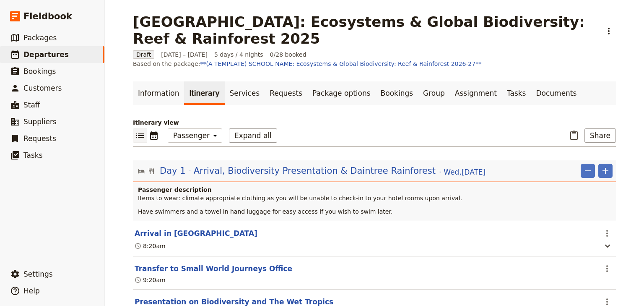 The height and width of the screenshot is (306, 644). I want to click on span: Suppliers, so click(40, 122).